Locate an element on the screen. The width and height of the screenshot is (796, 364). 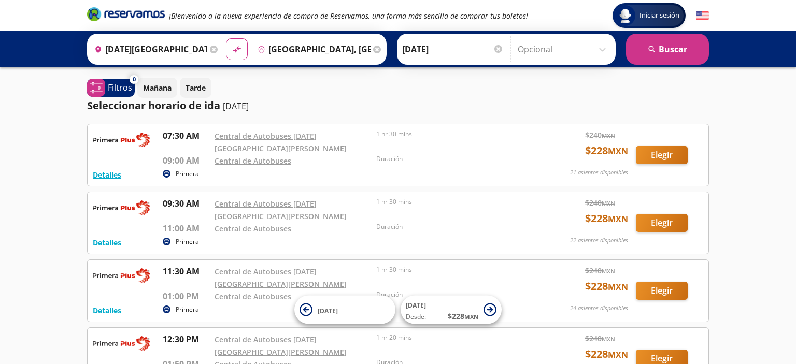
p: 1 hr 20 mins is located at coordinates (455, 338).